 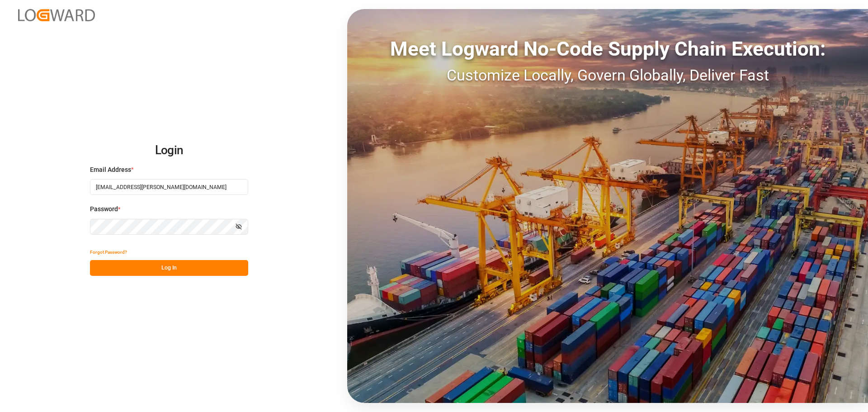 What do you see at coordinates (56, 15) in the screenshot?
I see `img: Logward_new_orange.png` at bounding box center [56, 15].